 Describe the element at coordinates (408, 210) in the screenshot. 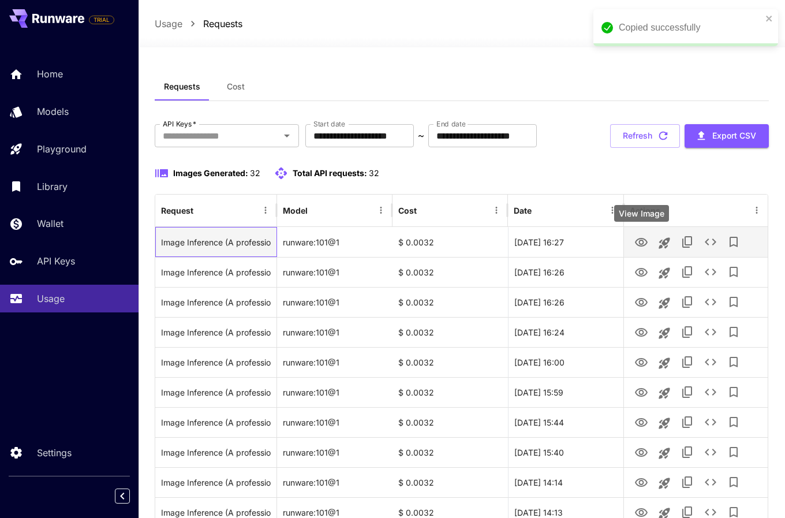

I see `div: Cost` at that location.